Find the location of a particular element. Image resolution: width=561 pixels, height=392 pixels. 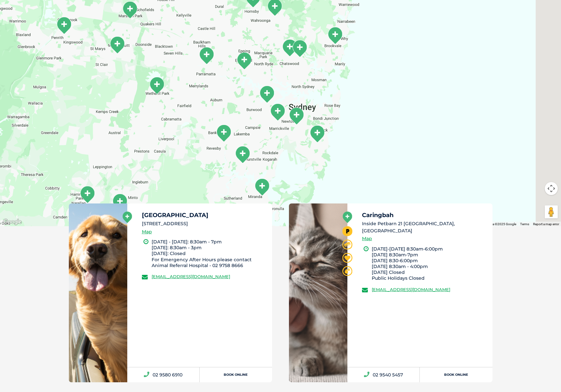

div: Mortdale is located at coordinates (242, 155).